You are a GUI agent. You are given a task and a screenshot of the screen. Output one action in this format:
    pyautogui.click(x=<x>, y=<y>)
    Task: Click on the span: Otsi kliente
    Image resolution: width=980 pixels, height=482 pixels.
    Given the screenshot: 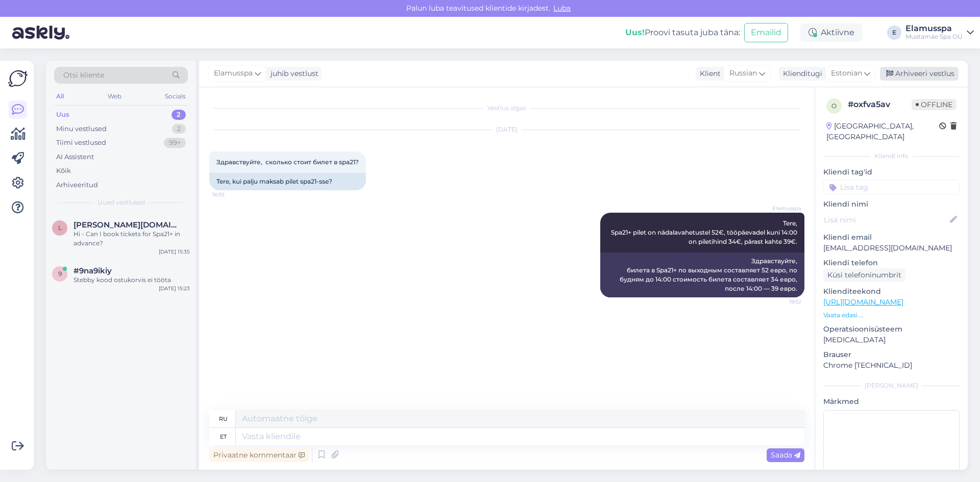 What is the action you would take?
    pyautogui.click(x=84, y=75)
    